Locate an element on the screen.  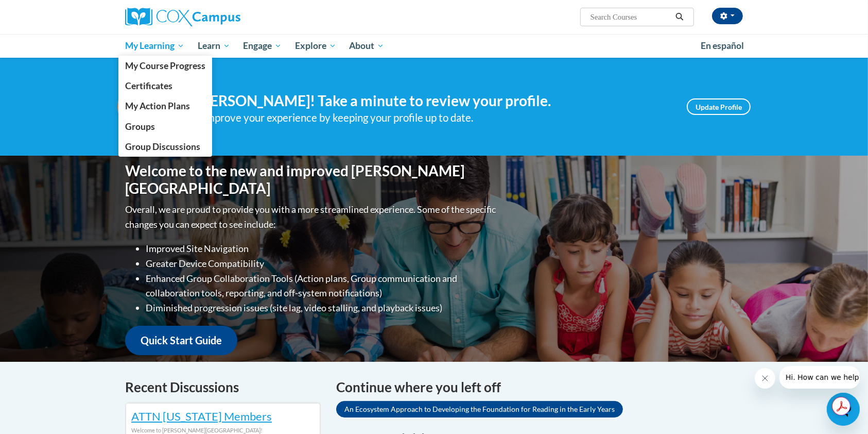
a: Group Discussions is located at coordinates (165, 146).